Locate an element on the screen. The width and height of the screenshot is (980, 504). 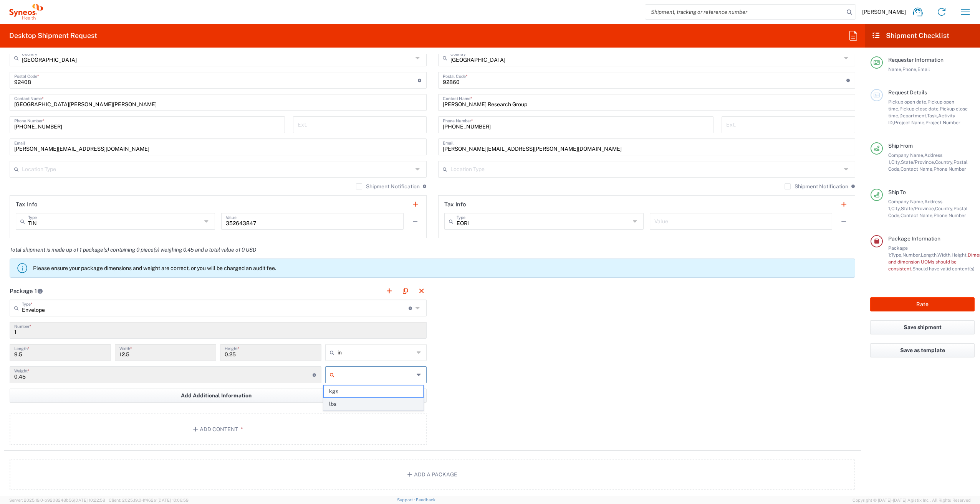
button: Save shipment is located at coordinates (922, 327).